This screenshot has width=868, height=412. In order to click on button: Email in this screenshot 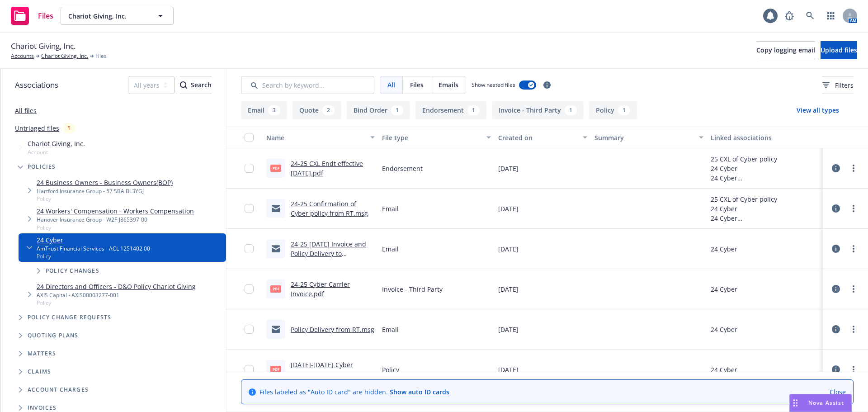, I will do `click(264, 110)`.